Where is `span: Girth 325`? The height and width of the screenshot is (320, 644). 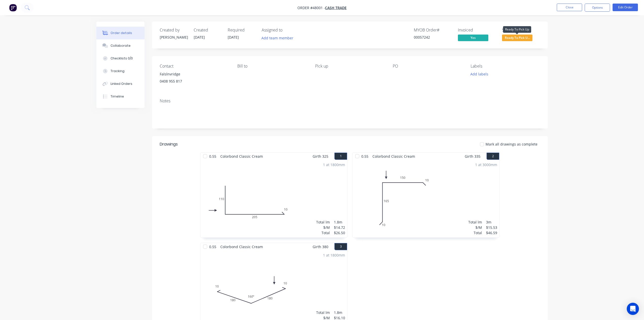 span: Girth 325 is located at coordinates (320, 156).